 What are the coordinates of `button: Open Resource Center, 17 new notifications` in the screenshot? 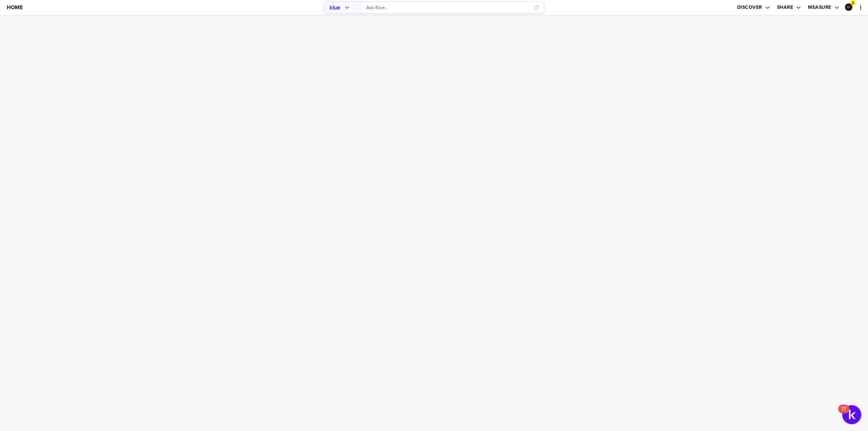 It's located at (852, 415).